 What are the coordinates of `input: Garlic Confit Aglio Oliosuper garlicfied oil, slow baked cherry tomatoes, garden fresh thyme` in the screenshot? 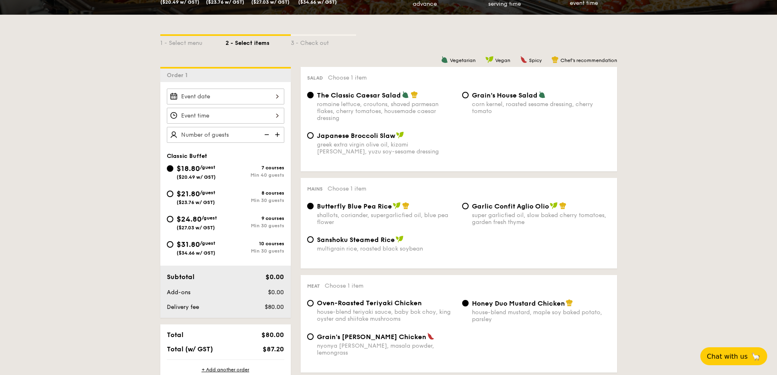 It's located at (466, 206).